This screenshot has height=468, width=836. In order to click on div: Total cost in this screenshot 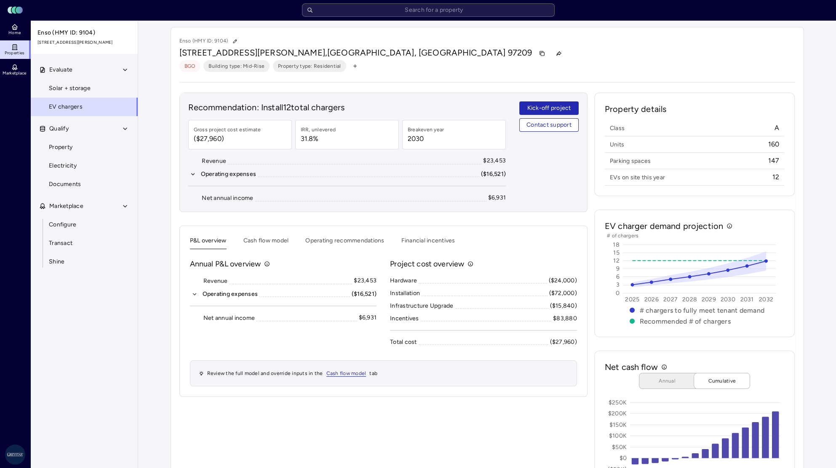, I will do `click(404, 343)`.